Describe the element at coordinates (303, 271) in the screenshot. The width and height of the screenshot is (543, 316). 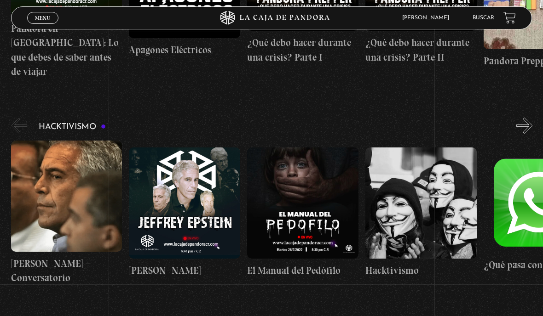
I see `h4: El Manual del Pedófilo` at that location.